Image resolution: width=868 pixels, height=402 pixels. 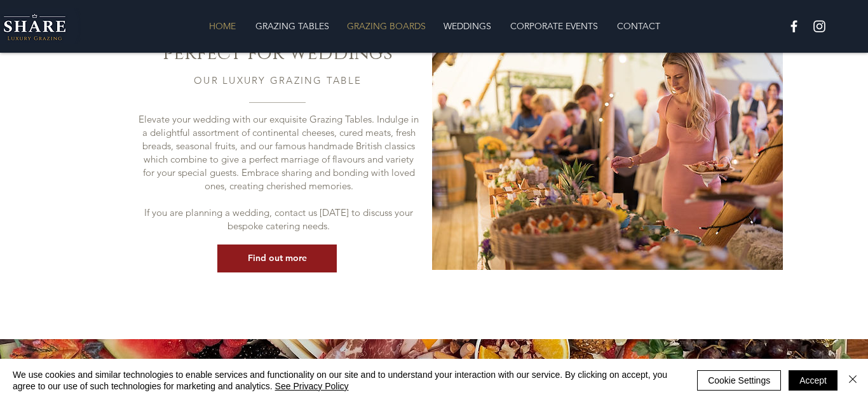 What do you see at coordinates (434, 26) in the screenshot?
I see `nav: Site` at bounding box center [434, 26].